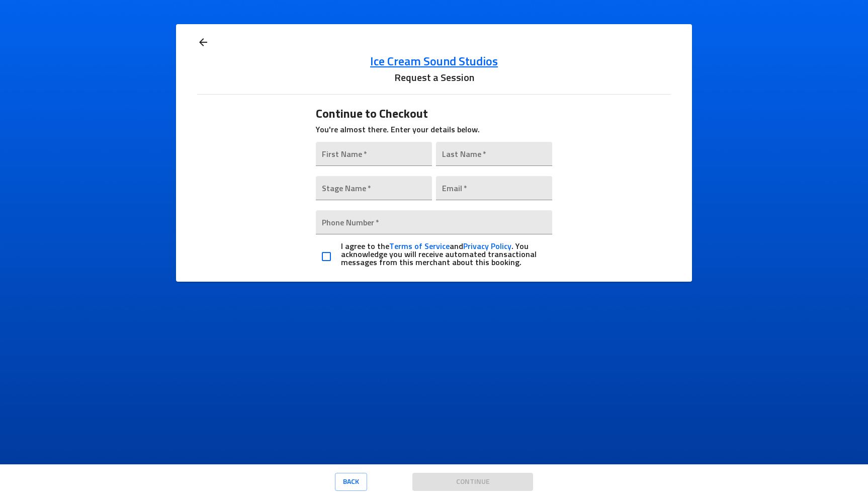 This screenshot has height=499, width=868. Describe the element at coordinates (434, 114) in the screenshot. I see `h3: Continue to Checkout` at that location.